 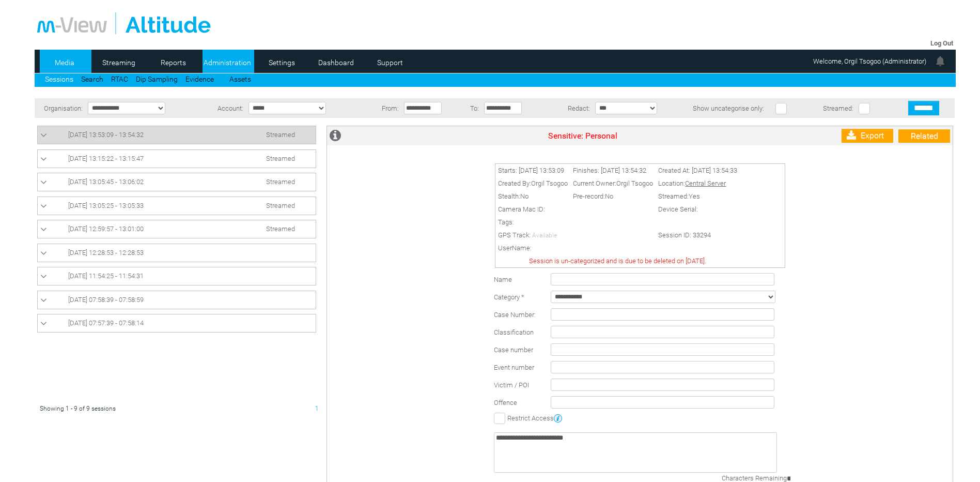 I want to click on span: 1, so click(x=317, y=408).